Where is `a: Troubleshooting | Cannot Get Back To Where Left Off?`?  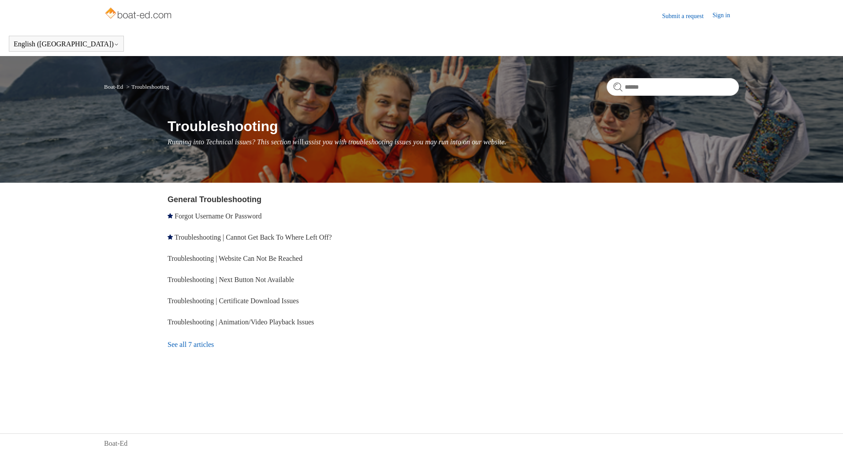
a: Troubleshooting | Cannot Get Back To Where Left Off? is located at coordinates (253, 237).